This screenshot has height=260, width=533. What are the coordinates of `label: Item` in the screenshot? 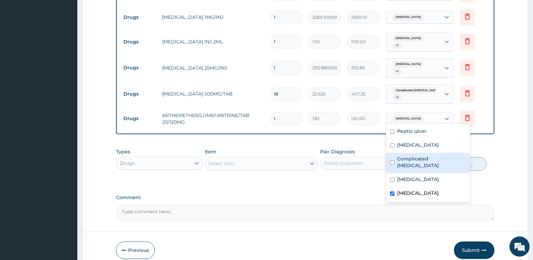 It's located at (211, 152).